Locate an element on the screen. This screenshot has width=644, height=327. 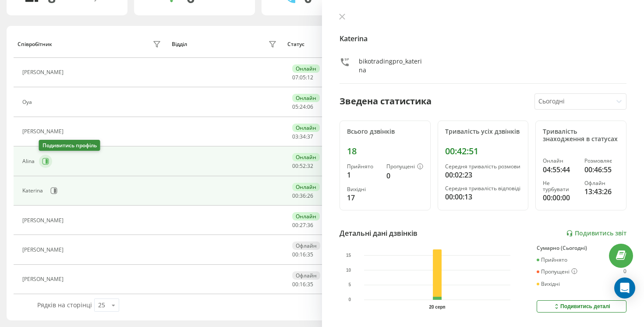
span: 52 is located at coordinates (303, 165).